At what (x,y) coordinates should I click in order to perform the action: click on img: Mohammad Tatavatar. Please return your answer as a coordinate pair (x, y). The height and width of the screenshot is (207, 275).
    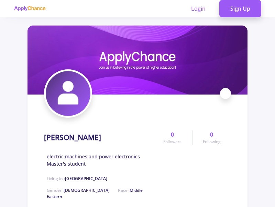
    Looking at the image, I should click on (68, 93).